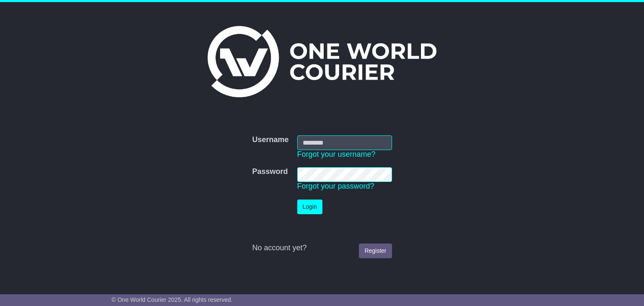 This screenshot has width=644, height=306. Describe the element at coordinates (336, 186) in the screenshot. I see `a: Forgot your password?` at that location.